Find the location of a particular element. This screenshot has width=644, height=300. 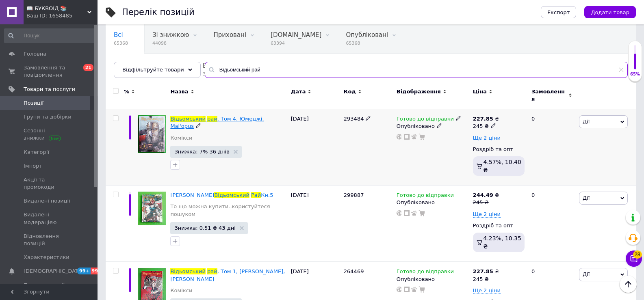

b: 227.85 is located at coordinates (483, 271).